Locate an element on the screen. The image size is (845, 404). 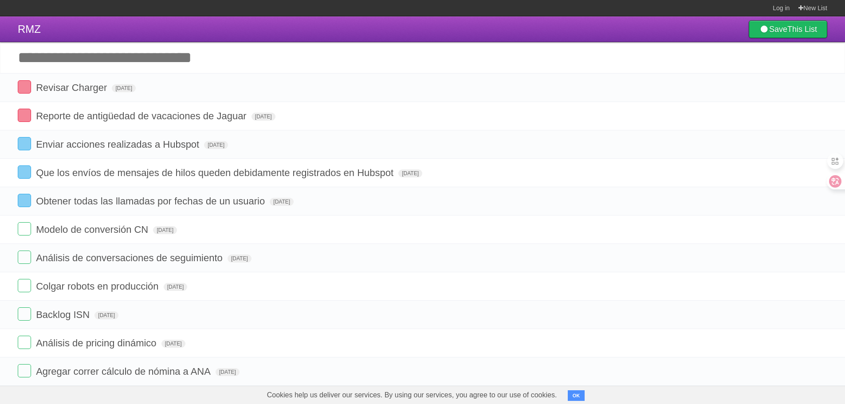
span: Revisar Charger is located at coordinates (72, 87).